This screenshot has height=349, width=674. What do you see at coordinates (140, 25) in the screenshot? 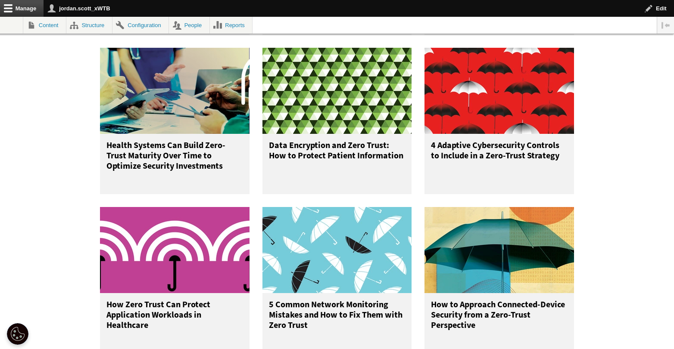
I see `a: Configuration` at bounding box center [140, 25].